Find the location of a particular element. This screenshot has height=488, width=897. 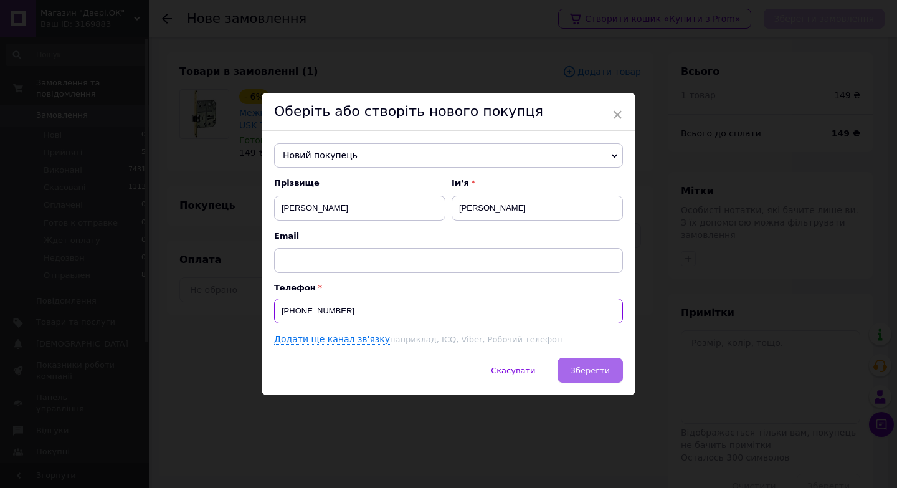

button: Скасувати is located at coordinates (513, 370).